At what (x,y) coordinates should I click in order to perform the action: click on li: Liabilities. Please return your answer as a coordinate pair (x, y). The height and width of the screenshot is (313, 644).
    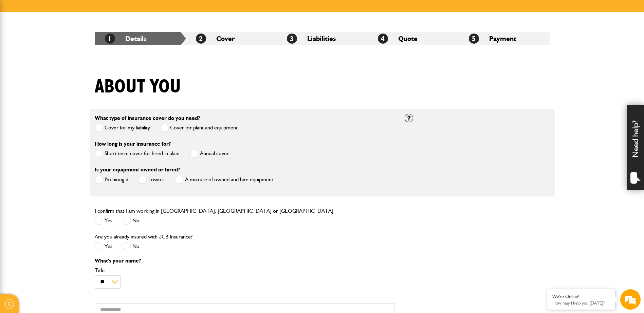
    Looking at the image, I should click on (322, 39).